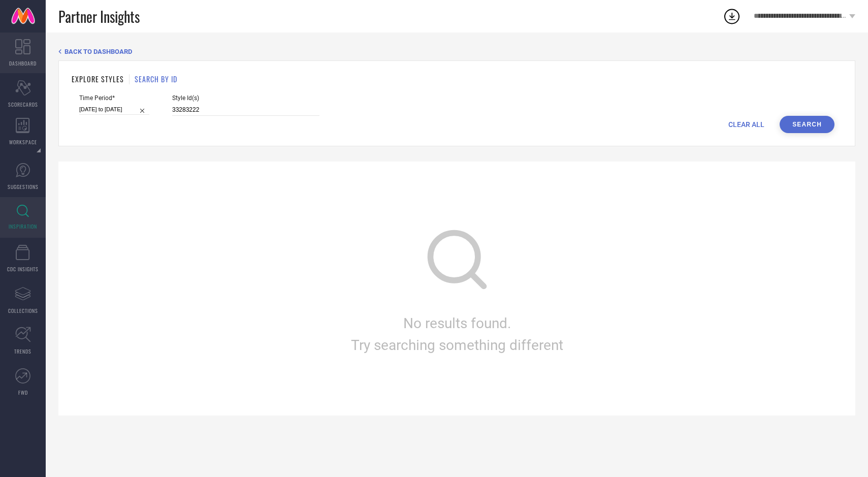 This screenshot has width=868, height=477. What do you see at coordinates (23, 63) in the screenshot?
I see `span: DASHBOARD` at bounding box center [23, 63].